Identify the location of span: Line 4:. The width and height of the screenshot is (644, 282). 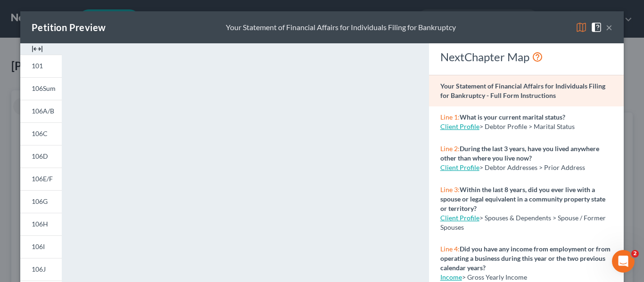
(450, 248).